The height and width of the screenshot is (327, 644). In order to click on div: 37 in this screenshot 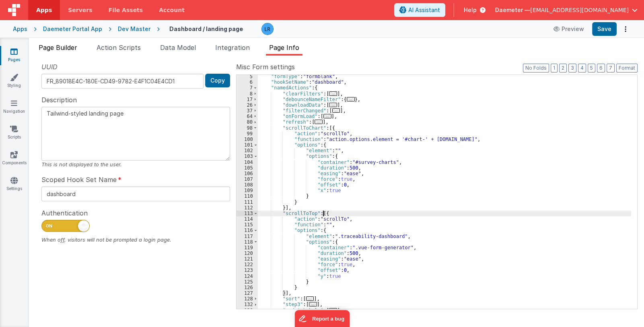, I will do `click(247, 111)`.